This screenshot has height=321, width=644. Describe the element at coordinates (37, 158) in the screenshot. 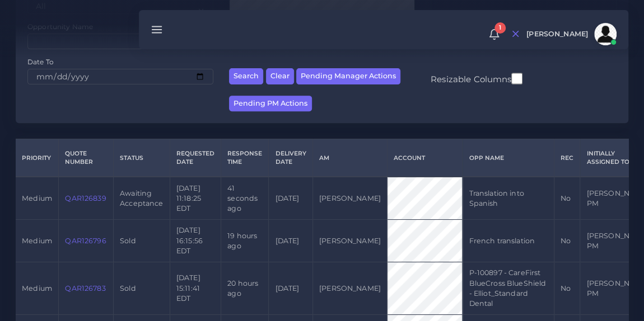

I see `th: Priority` at that location.